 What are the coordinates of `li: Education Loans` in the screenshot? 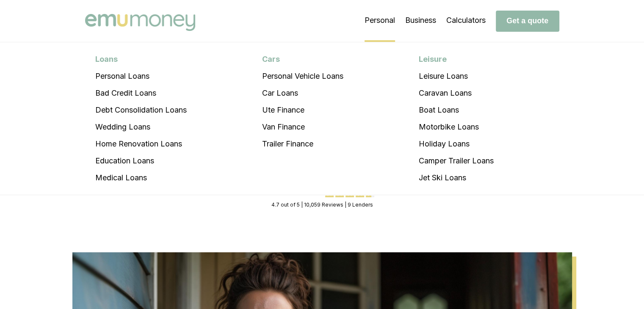 It's located at (141, 161).